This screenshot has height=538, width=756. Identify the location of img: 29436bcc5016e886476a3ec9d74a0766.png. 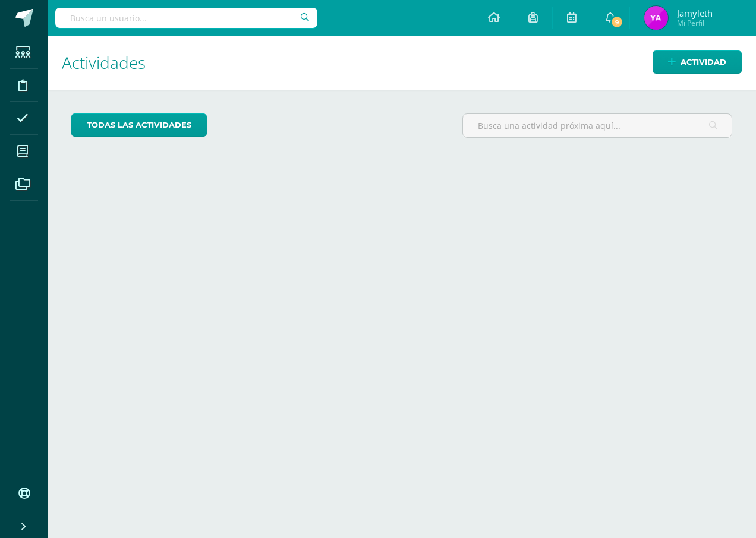
(657, 18).